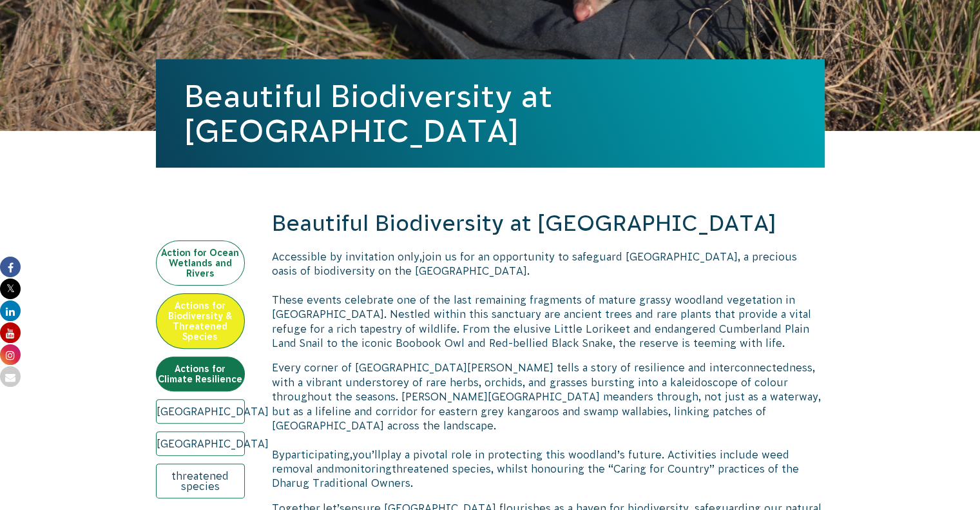  What do you see at coordinates (347, 257) in the screenshot?
I see `span: Accessible by invitation only,` at bounding box center [347, 257].